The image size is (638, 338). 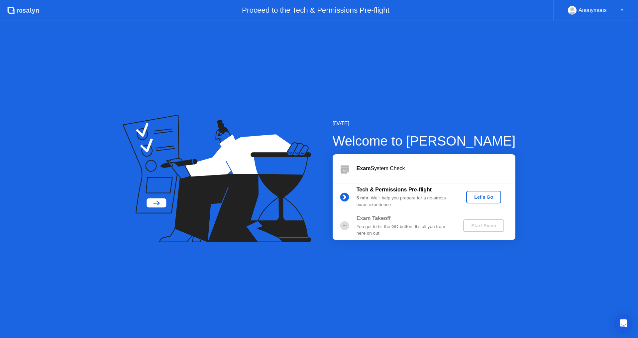 I want to click on div: You get to hit the GO button! It’s all you from here on out, so click(x=404, y=230).